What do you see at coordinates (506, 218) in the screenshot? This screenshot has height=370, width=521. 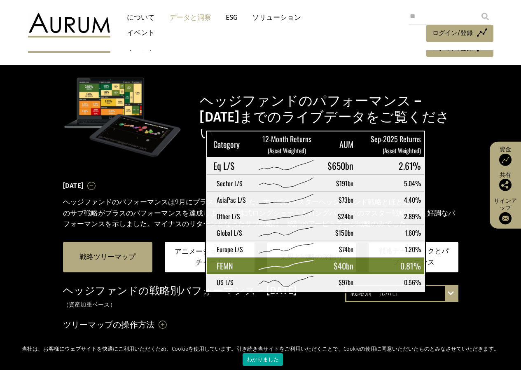 I see `img: ニュースレターに登録する` at bounding box center [506, 218].